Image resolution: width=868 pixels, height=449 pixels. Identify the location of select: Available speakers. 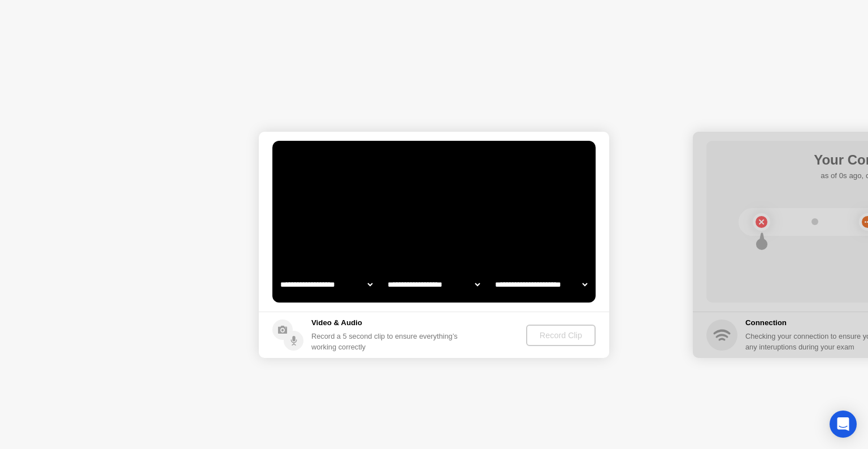
(434, 284).